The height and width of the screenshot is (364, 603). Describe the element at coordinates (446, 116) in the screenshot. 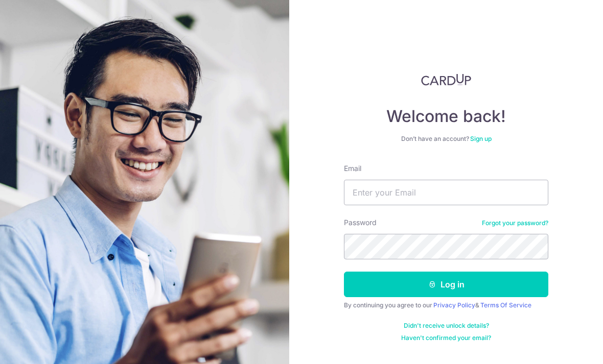

I see `h4: Welcome back!` at that location.